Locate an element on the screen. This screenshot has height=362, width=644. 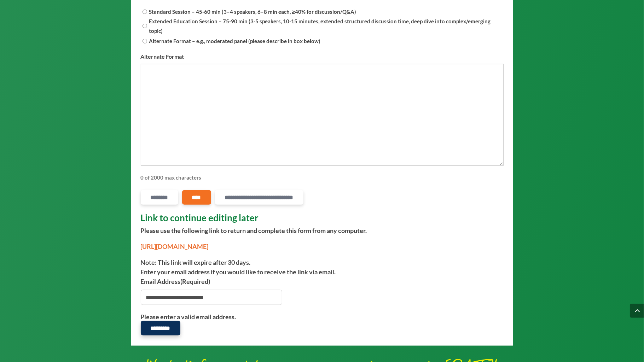
h2: Link to continue editing later is located at coordinates (322, 220).